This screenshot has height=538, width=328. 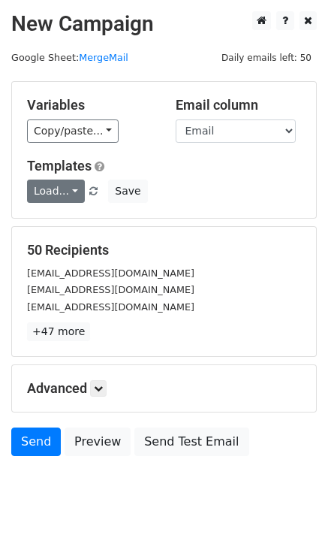 What do you see at coordinates (90, 105) in the screenshot?
I see `h5: Variables` at bounding box center [90, 105].